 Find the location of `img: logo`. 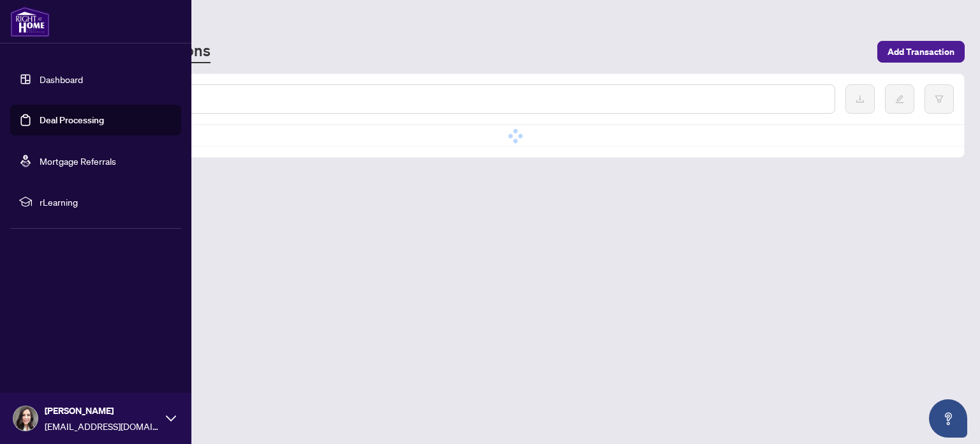

img: logo is located at coordinates (30, 21).